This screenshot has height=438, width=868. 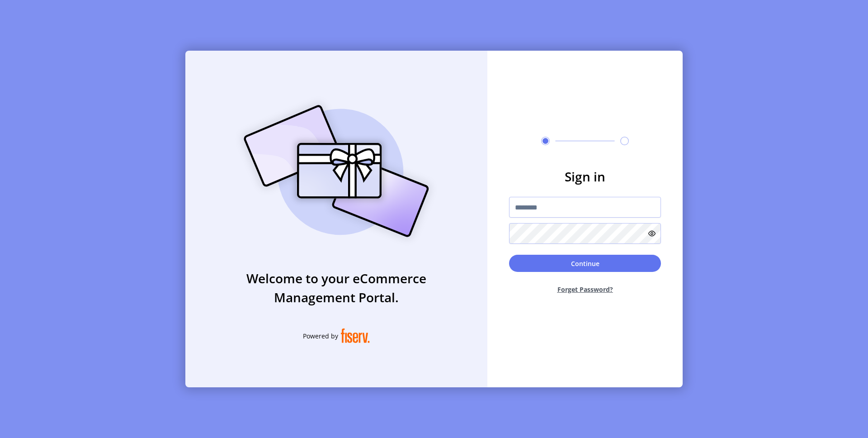 What do you see at coordinates (336, 171) in the screenshot?
I see `img: card_Illustration.svg` at bounding box center [336, 171].